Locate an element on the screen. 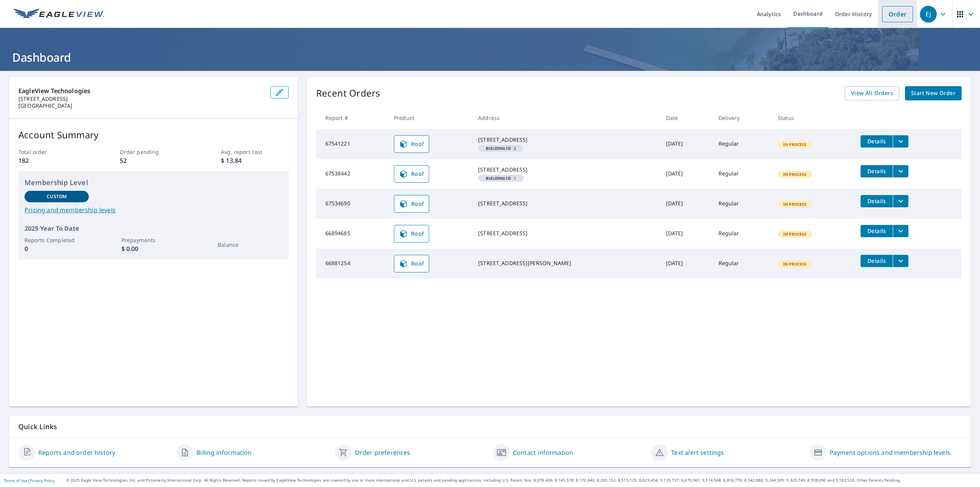  button: detailsBtn-67534690 is located at coordinates (877, 201).